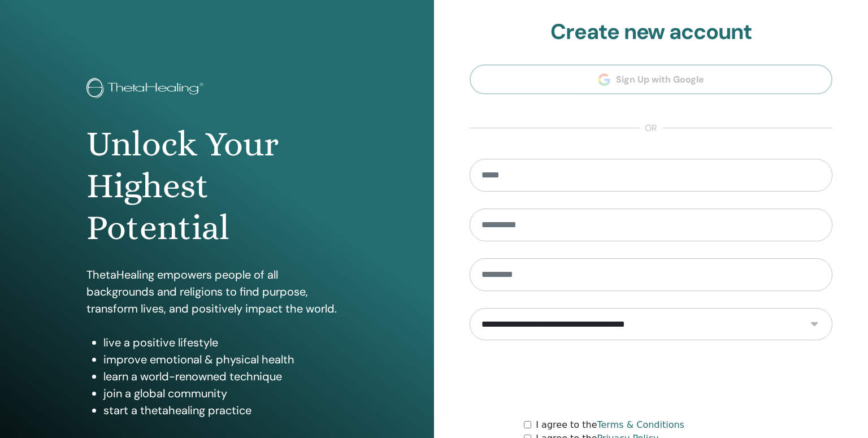 The width and height of the screenshot is (868, 438). What do you see at coordinates (651, 129) in the screenshot?
I see `span: or` at bounding box center [651, 129].